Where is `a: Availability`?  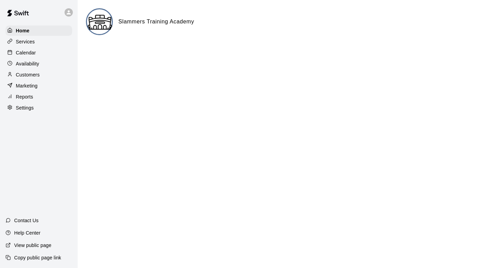
a: Availability is located at coordinates (39, 64).